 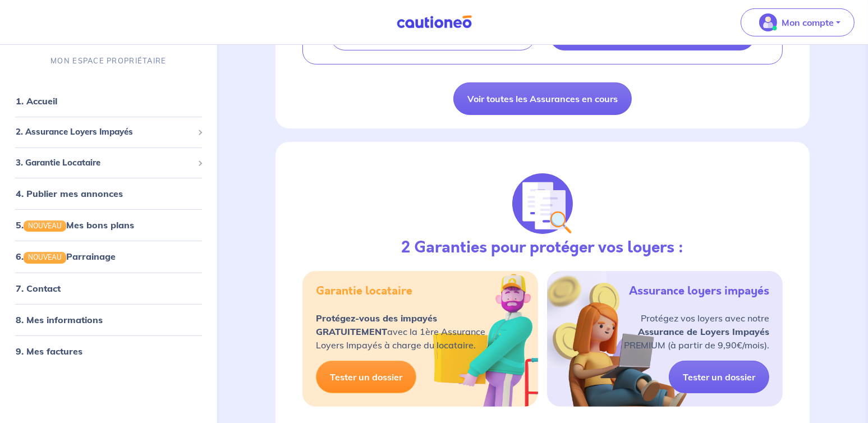 I want to click on span: 3. Garantie Locataire, so click(x=104, y=162).